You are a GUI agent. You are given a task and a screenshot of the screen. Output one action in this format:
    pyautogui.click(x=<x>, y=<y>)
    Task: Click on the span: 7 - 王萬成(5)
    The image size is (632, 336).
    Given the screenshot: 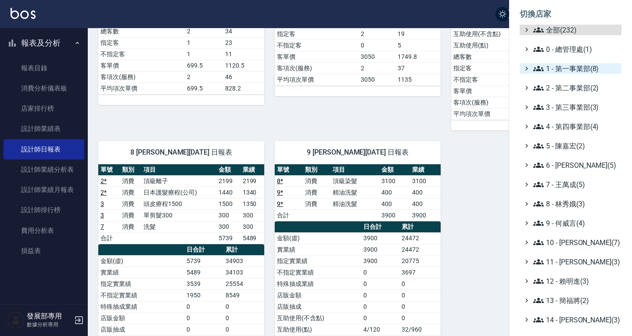 What is the action you would take?
    pyautogui.click(x=576, y=184)
    